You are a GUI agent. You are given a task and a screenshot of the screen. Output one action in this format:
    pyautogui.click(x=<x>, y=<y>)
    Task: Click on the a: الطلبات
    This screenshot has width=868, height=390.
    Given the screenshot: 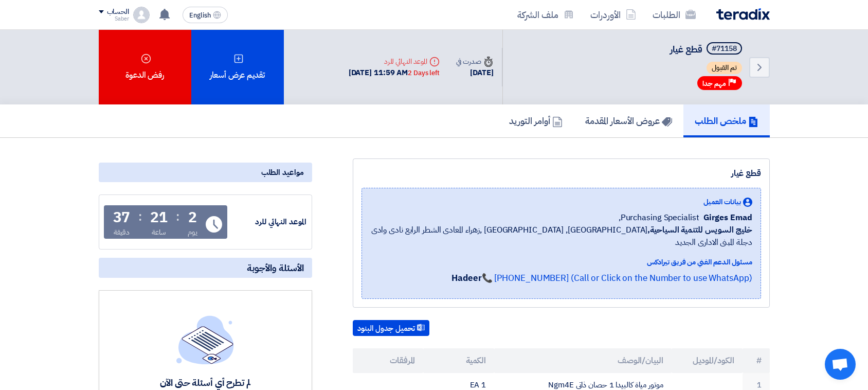 What is the action you would take?
    pyautogui.click(x=674, y=14)
    